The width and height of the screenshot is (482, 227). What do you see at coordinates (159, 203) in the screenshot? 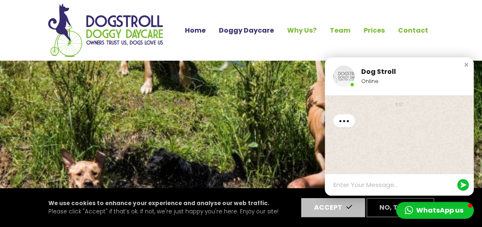
I see `strong: We use cookies to enhance your experience and analyse our web traffic.` at bounding box center [159, 203].